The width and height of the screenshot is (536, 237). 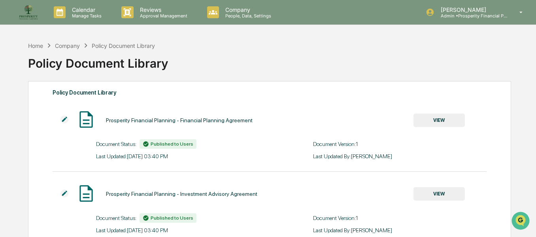 What do you see at coordinates (247, 16) in the screenshot?
I see `p: People, Data, Settings` at bounding box center [247, 16].